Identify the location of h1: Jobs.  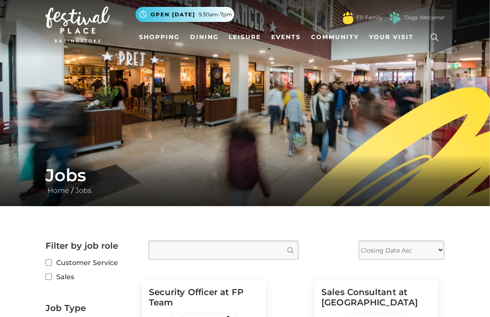
(245, 175).